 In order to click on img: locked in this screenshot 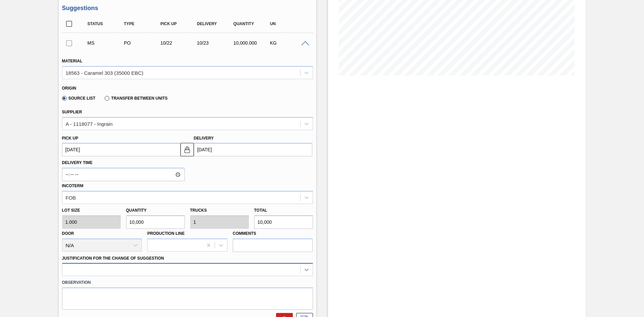, I will do `click(187, 150)`.